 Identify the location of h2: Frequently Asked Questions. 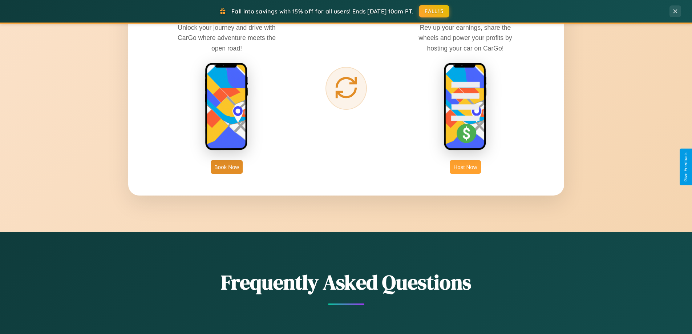
(346, 282).